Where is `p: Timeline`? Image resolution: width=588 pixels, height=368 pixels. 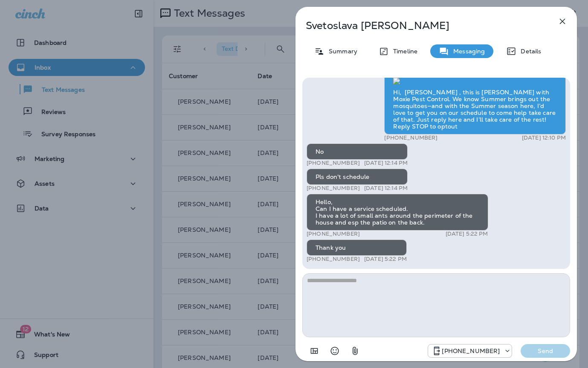 p: Timeline is located at coordinates (403, 51).